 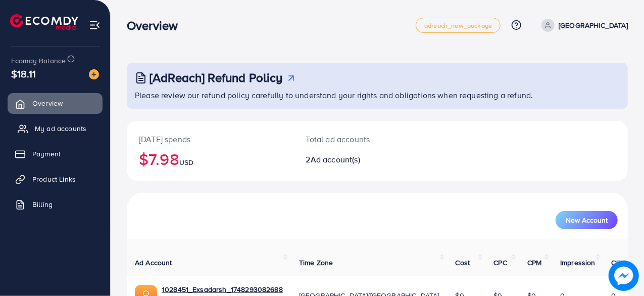 What do you see at coordinates (44, 22) in the screenshot?
I see `img: logo` at bounding box center [44, 22].